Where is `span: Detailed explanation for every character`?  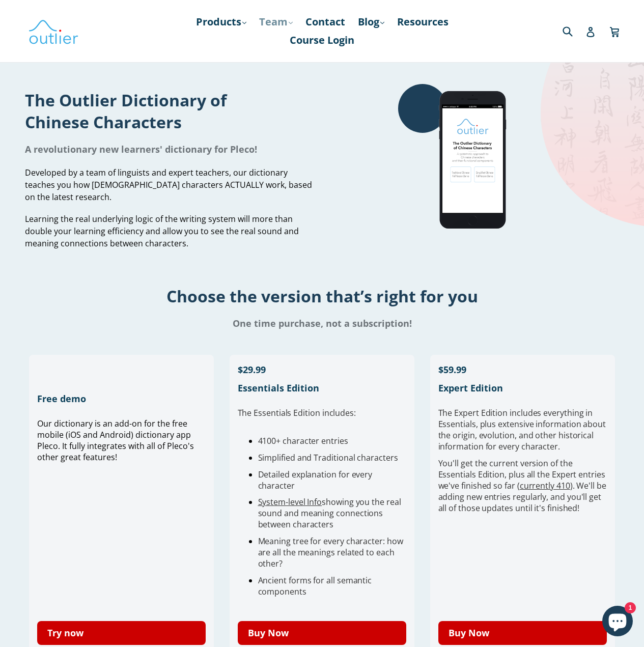
span: Detailed explanation for every character is located at coordinates (315, 480).